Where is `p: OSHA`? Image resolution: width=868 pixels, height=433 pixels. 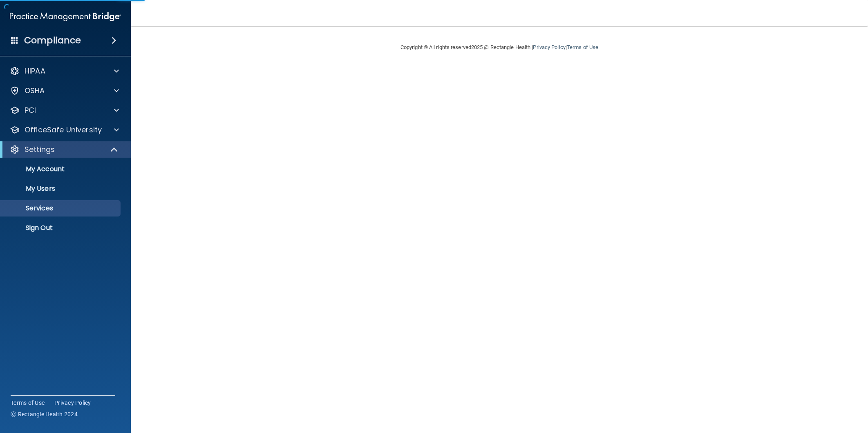
p: OSHA is located at coordinates (35, 91).